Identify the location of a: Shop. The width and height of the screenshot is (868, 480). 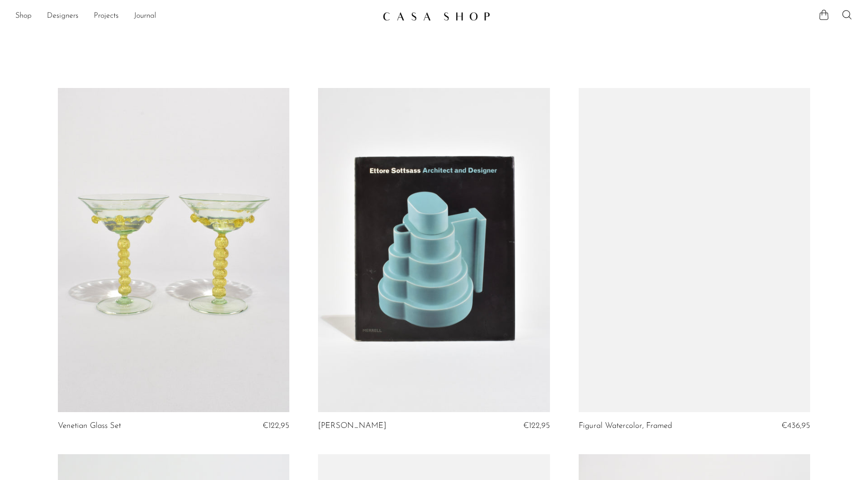
(23, 16).